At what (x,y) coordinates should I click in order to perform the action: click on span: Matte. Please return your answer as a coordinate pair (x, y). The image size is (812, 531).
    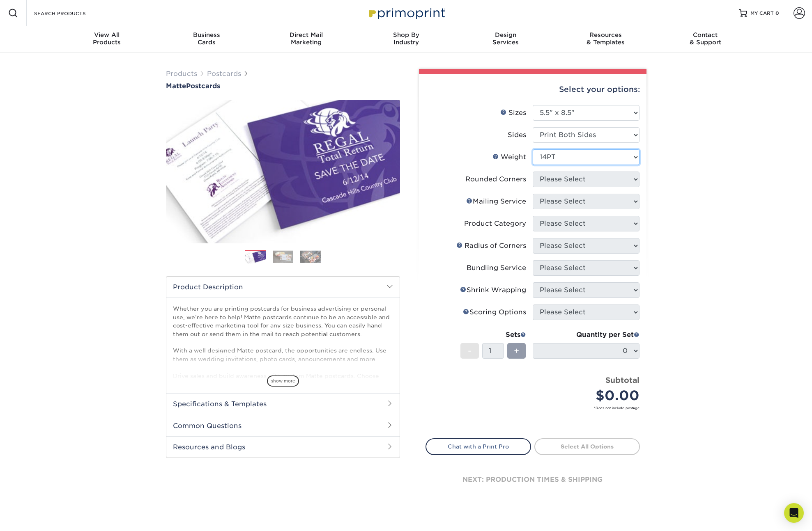
    Looking at the image, I should click on (176, 86).